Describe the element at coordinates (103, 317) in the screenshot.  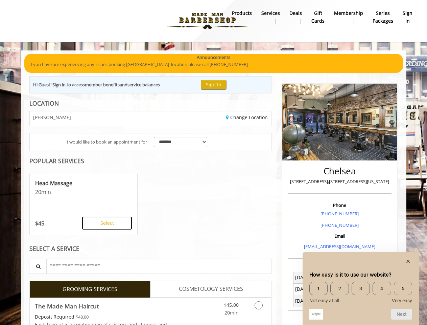
I see `div: $48.00` at that location.